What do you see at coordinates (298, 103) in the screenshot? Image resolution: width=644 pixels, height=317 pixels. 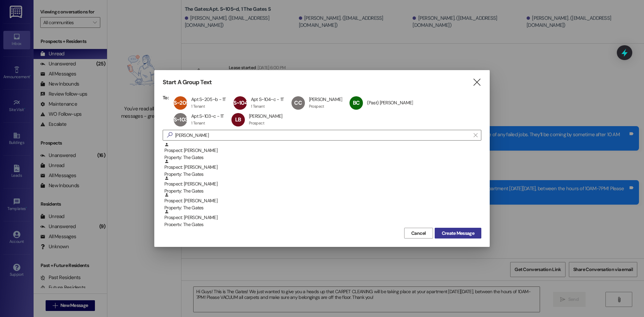 I see `span: CC` at bounding box center [298, 103].